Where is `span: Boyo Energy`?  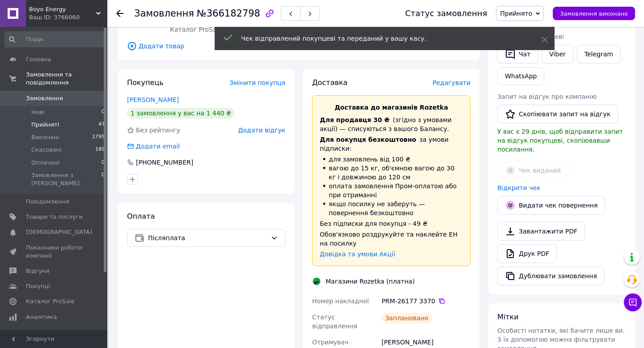
span: Boyo Energy is located at coordinates (62, 10).